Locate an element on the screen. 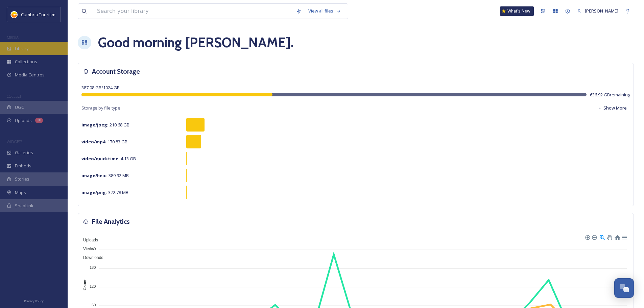 This screenshot has width=644, height=308. div: What's New is located at coordinates (517, 11).